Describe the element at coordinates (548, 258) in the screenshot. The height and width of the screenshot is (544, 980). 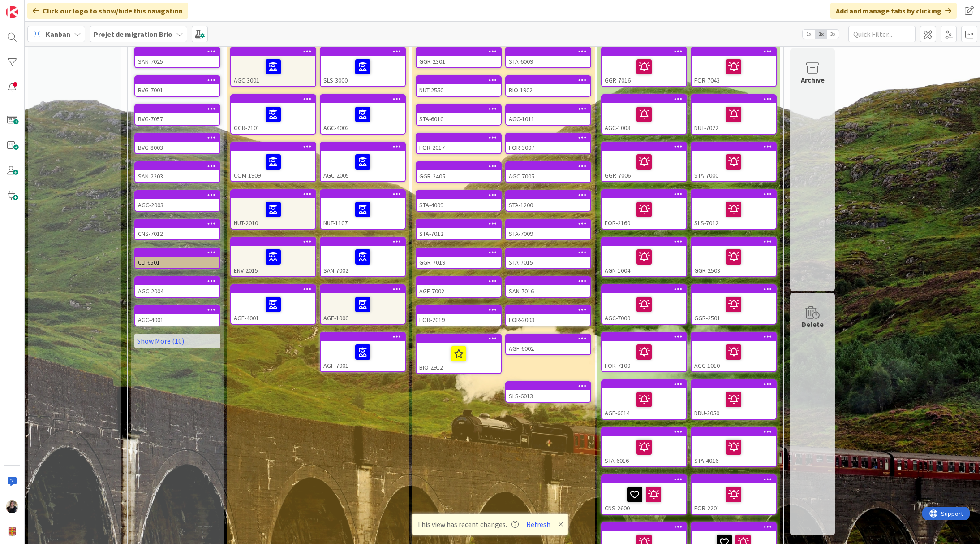
I see `a: STA-7015` at that location.